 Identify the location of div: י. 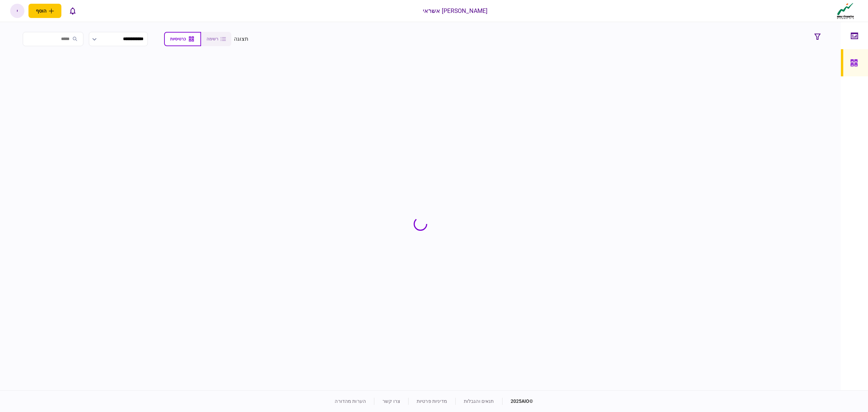
(17, 11).